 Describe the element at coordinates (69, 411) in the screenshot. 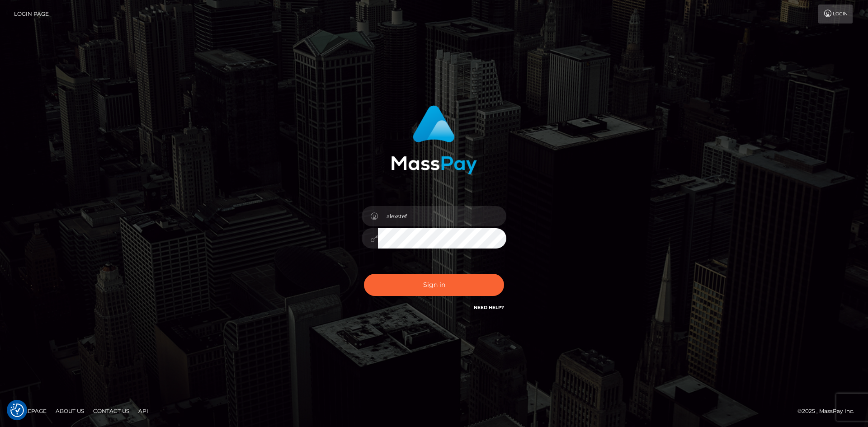

I see `a: About Us` at that location.